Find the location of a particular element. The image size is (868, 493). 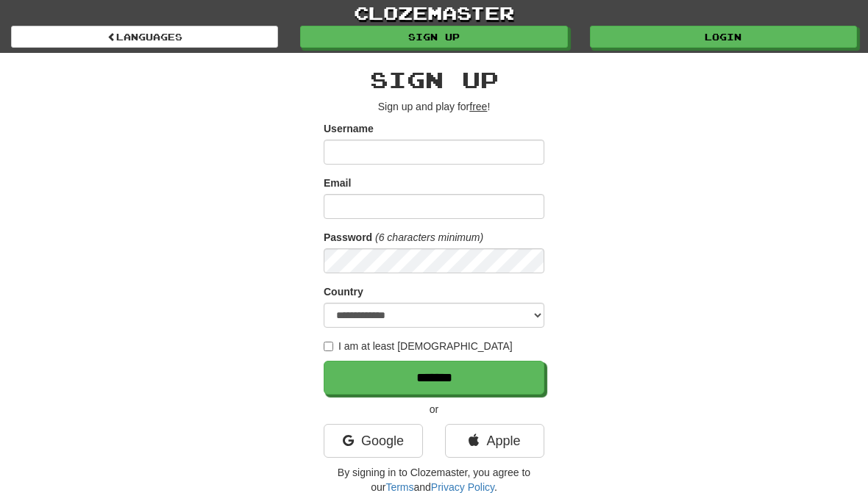

h2: Sign up is located at coordinates (434, 79).